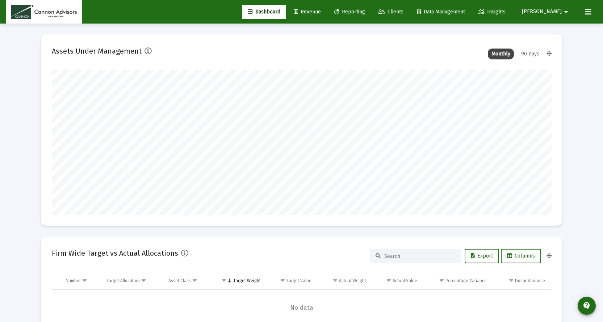  Describe the element at coordinates (73, 281) in the screenshot. I see `div: Number` at that location.